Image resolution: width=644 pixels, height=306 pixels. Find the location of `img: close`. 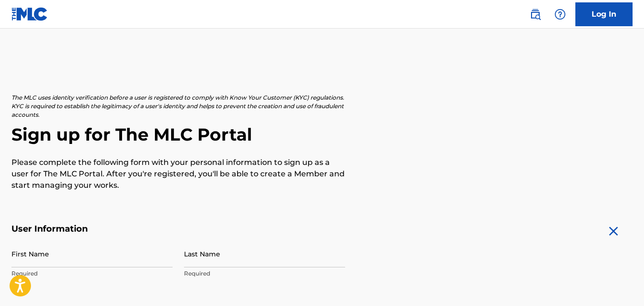

img: close is located at coordinates (613, 231).